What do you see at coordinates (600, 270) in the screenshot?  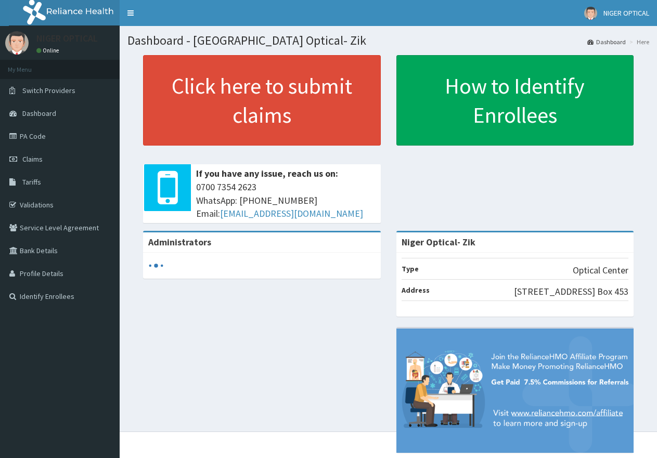 I see `p: Optical Center` at bounding box center [600, 270].